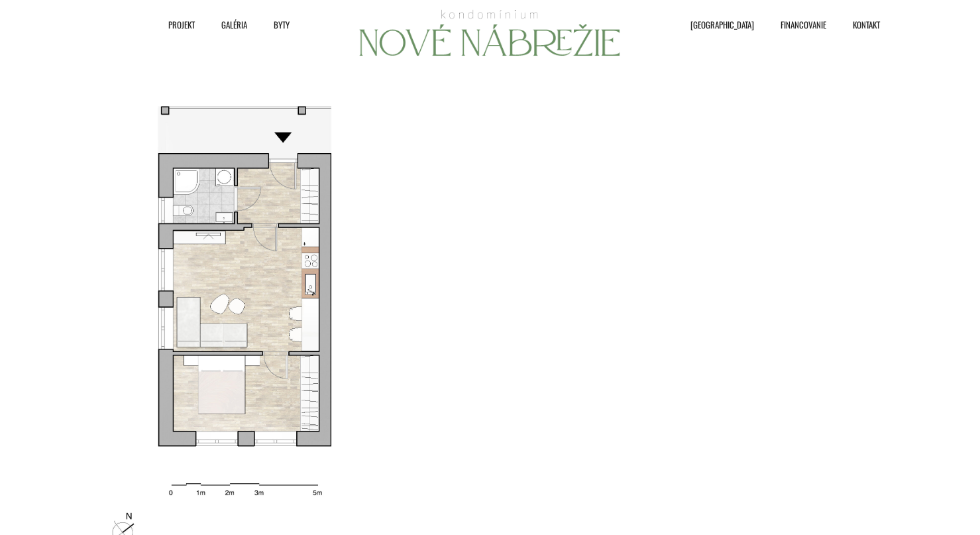 The height and width of the screenshot is (535, 980). I want to click on a: Projekt, so click(175, 24).